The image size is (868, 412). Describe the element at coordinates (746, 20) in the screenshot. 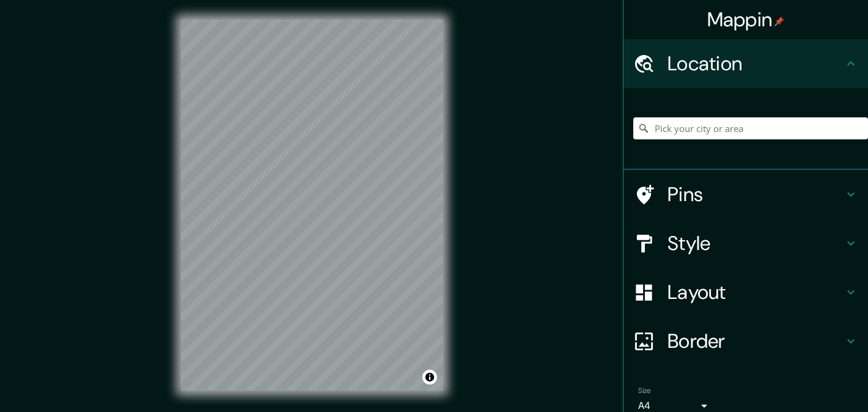

I see `h4: Mappin` at that location.